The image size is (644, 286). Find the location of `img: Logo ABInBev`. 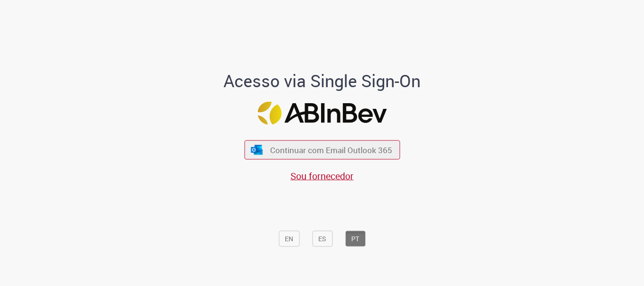

img: Logo ABInBev is located at coordinates (322, 113).